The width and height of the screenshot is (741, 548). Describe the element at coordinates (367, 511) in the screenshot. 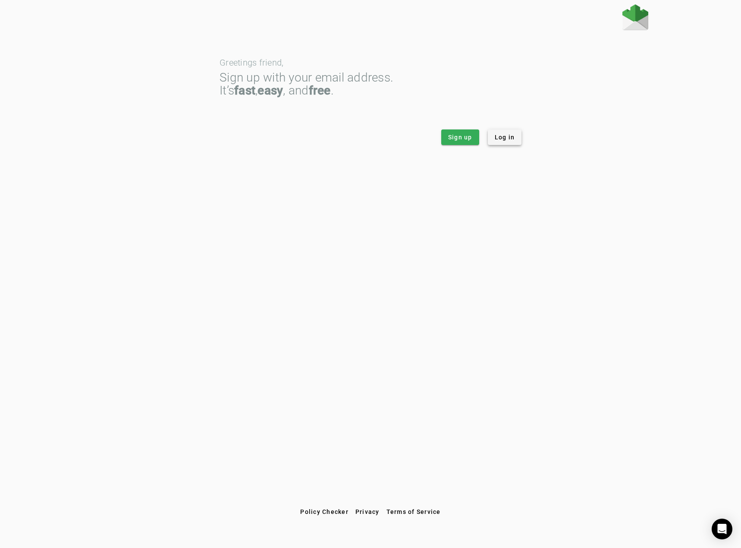

I see `button: Privacy` at that location.